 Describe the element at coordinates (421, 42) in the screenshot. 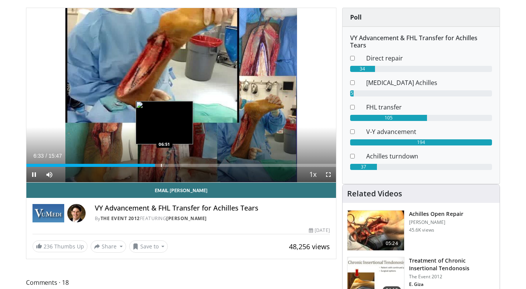

I see `h6: VY Advancement & FHL Transfer for Achilles Tears` at that location.